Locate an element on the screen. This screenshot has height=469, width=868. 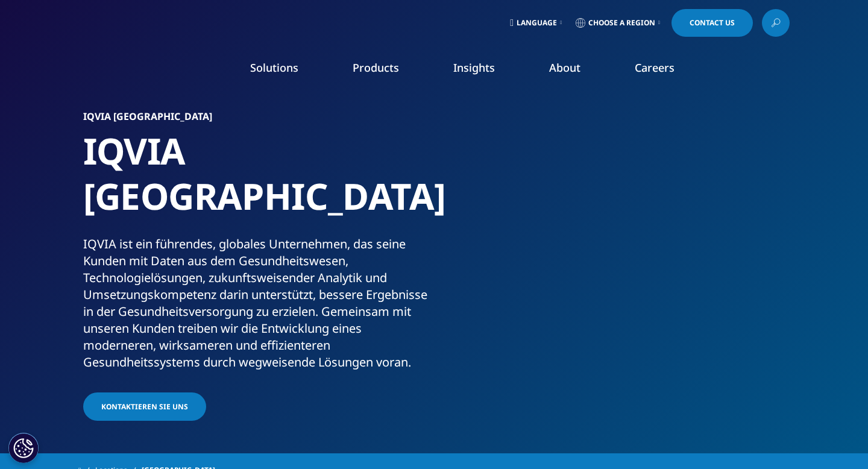
a: About is located at coordinates (565, 67).